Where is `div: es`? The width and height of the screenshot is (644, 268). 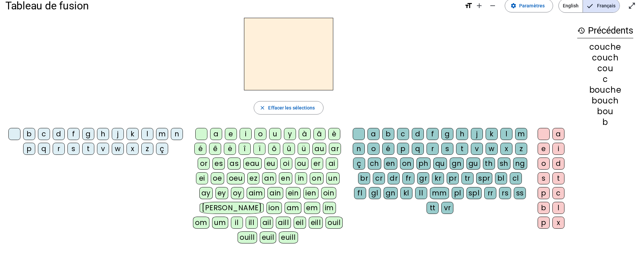 div: es is located at coordinates (219, 163).